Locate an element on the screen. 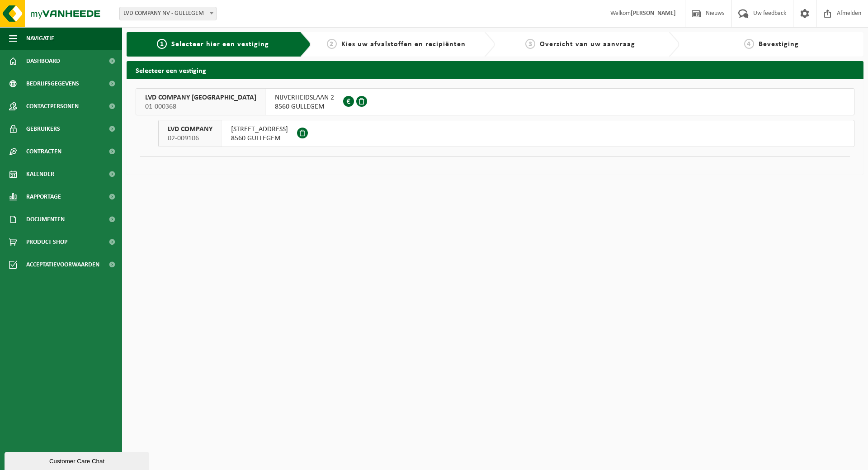 The height and width of the screenshot is (470, 868). span: Contactpersonen is located at coordinates (53, 106).